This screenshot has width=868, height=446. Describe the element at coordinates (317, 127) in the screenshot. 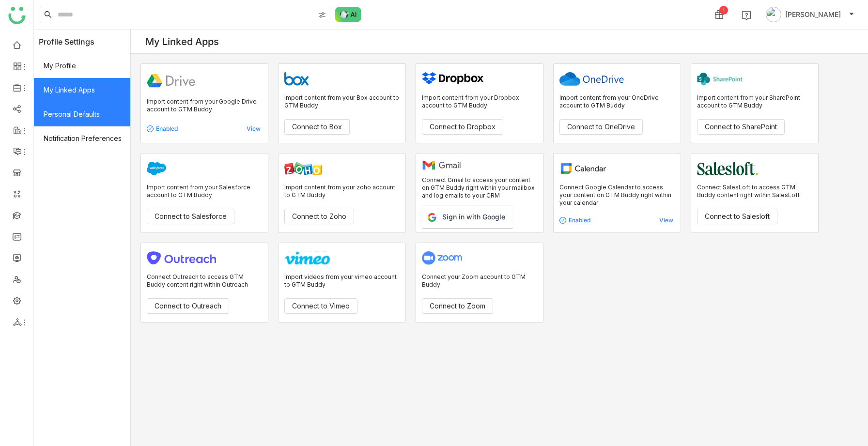

I see `button: Connect to Box` at that location.